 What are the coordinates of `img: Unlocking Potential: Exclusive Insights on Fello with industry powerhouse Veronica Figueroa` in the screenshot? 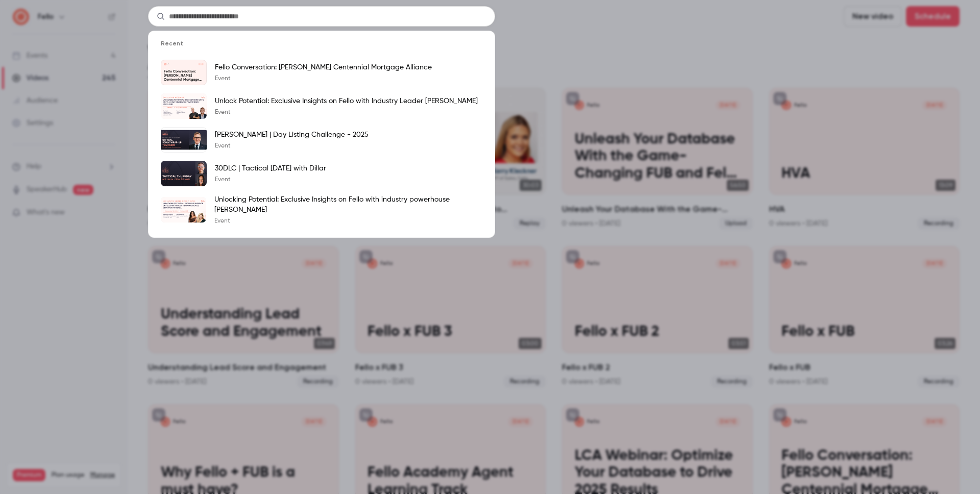 It's located at (183, 210).